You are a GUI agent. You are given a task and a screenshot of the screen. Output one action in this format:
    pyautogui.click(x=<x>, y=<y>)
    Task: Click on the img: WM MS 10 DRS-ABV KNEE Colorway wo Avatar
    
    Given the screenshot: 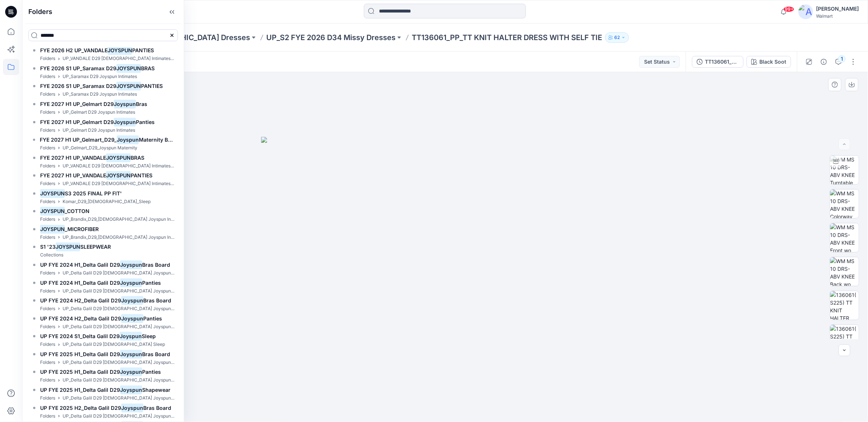 What is the action you would take?
    pyautogui.click(x=845, y=204)
    